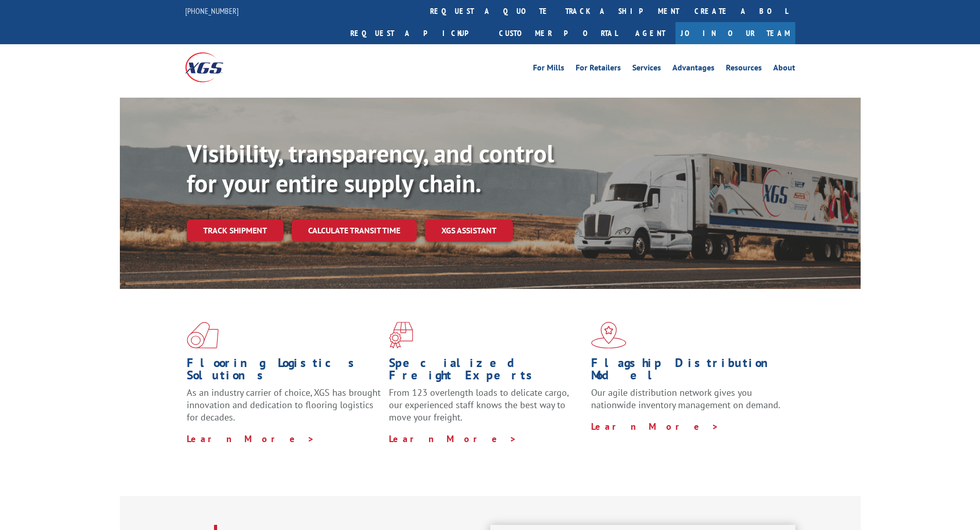  What do you see at coordinates (735, 33) in the screenshot?
I see `a: Join Our Team` at bounding box center [735, 33].